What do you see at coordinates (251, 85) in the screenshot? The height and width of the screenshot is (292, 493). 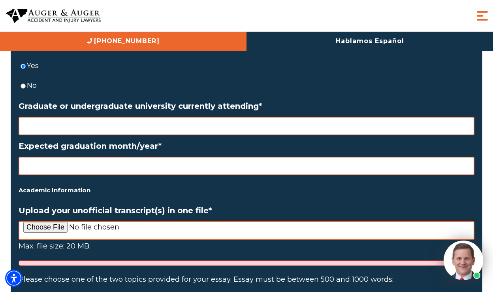 I see `label: No` at bounding box center [251, 85].